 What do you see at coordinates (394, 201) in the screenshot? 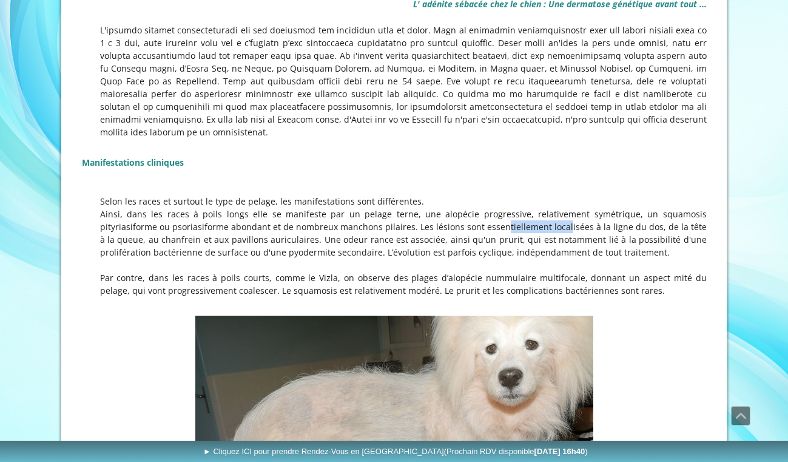
I see `p: Selon les races et surtout le type de pelage, les manifestations sont différentes.` at bounding box center [394, 201].